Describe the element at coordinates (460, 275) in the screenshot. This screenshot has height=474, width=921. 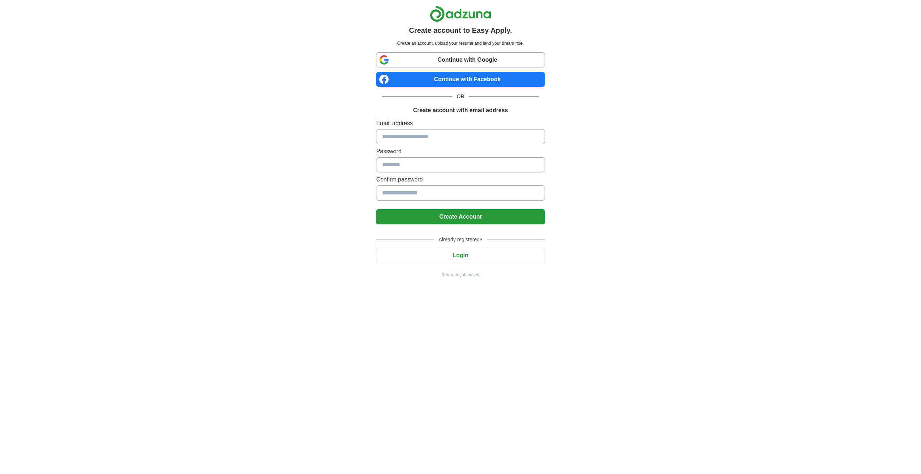
I see `a: Return to job advert` at that location.